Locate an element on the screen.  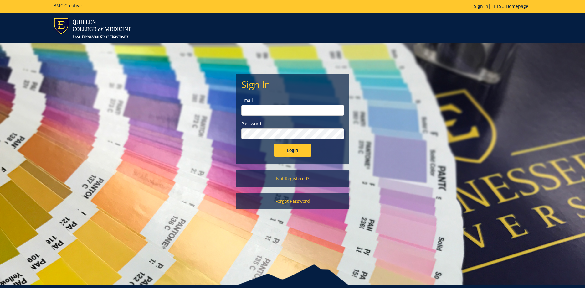
a: Sign In is located at coordinates (481, 6).